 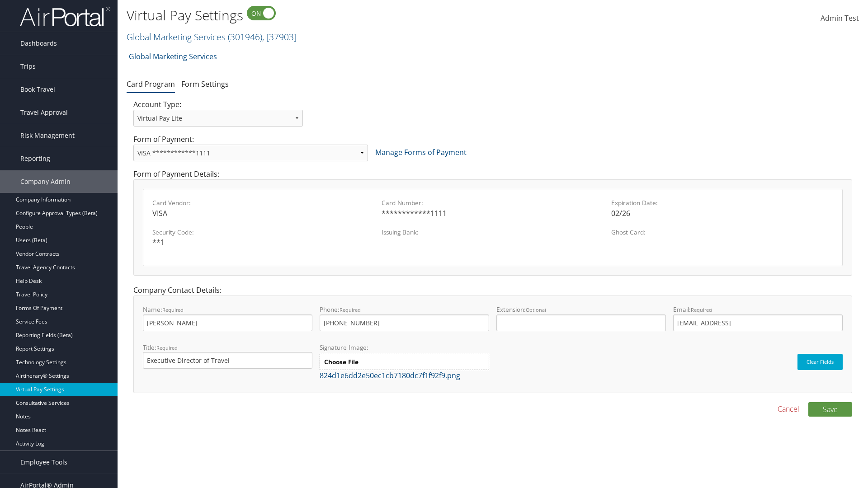 I want to click on a: Admin Test, so click(x=839, y=18).